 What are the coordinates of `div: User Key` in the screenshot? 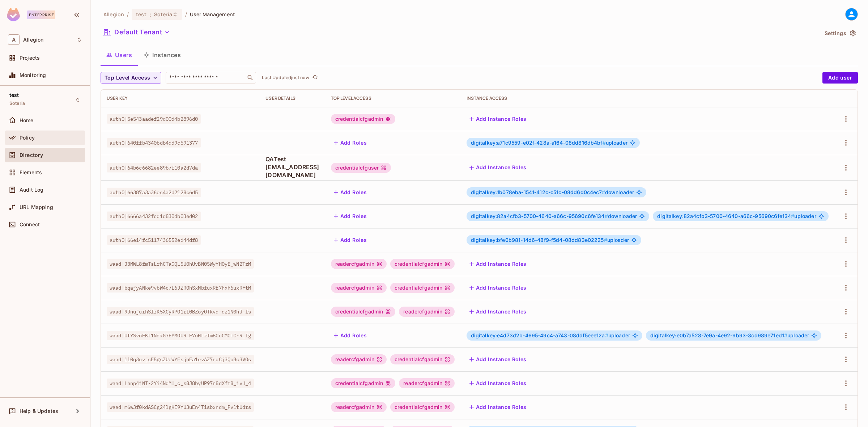 It's located at (180, 99).